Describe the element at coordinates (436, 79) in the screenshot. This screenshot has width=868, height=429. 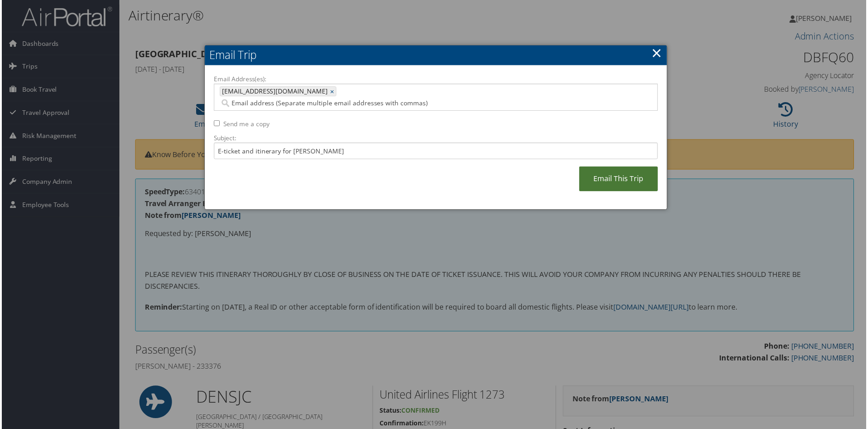
I see `label: Email Address(es):` at that location.